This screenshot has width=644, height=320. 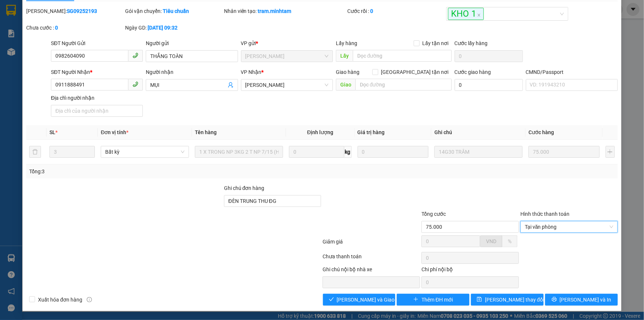 I want to click on button: delete, so click(x=35, y=152).